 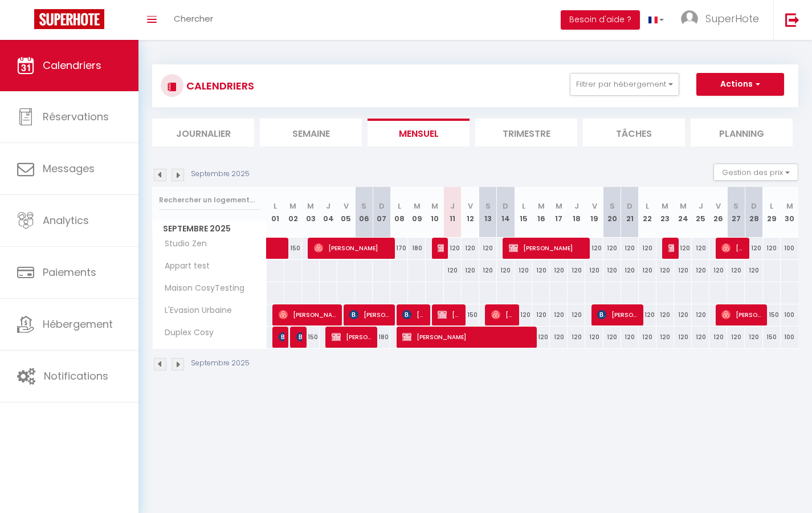 What do you see at coordinates (434, 212) in the screenshot?
I see `th: 10` at bounding box center [434, 212].